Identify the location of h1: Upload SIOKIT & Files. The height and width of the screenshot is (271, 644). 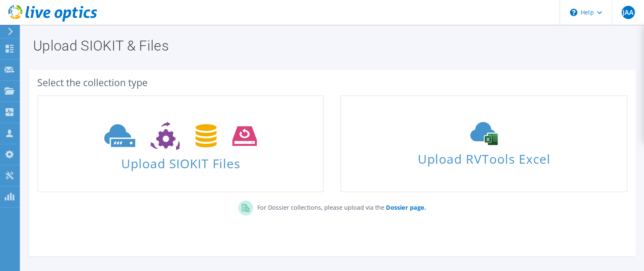
(330, 45).